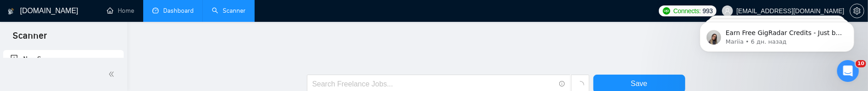 This screenshot has width=868, height=91. Describe the element at coordinates (687, 11) in the screenshot. I see `span: Connects:` at that location.